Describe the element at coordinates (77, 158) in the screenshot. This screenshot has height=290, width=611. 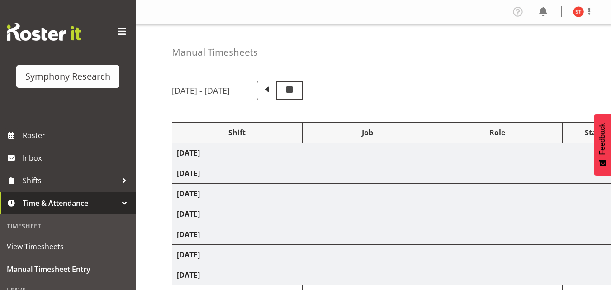
I see `span: Inbox` at that location.